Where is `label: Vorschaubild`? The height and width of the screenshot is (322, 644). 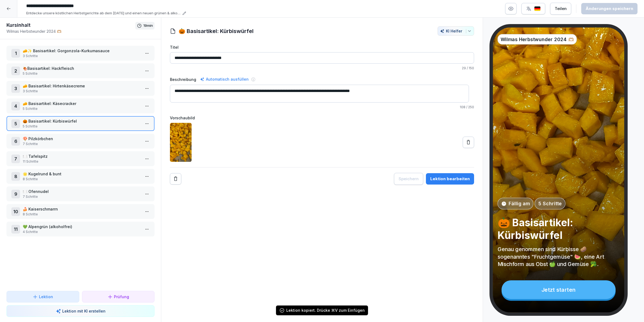
label: Vorschaubild is located at coordinates (322, 118).